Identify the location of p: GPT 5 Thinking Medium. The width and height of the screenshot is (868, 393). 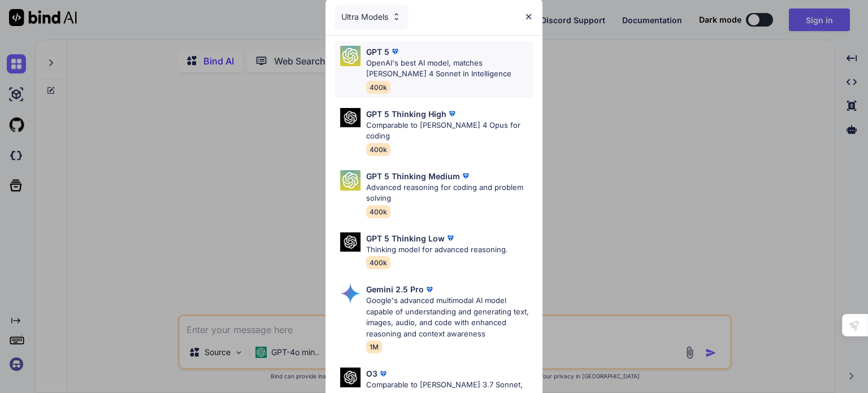
(413, 176).